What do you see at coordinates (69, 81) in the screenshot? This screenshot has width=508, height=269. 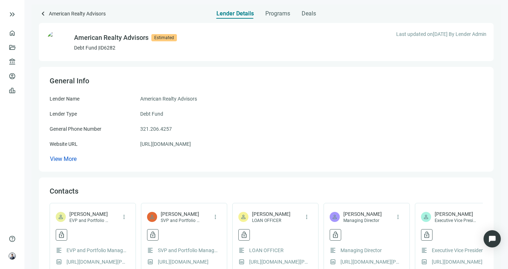 I see `span: General Info` at bounding box center [69, 81].